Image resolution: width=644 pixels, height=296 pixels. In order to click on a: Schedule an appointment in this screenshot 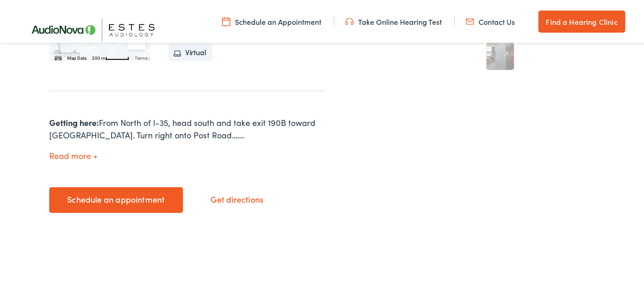, I will do `click(116, 198)`.